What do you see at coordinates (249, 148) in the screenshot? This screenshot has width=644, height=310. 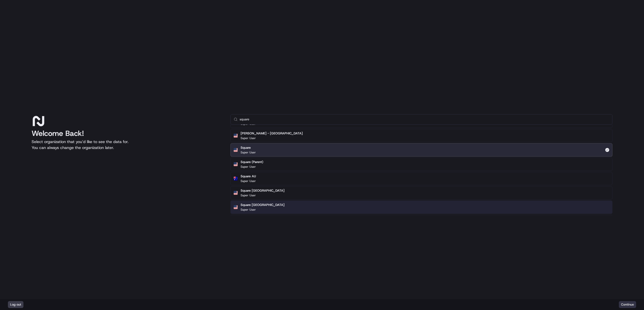 I see `h2: Square` at bounding box center [249, 148].